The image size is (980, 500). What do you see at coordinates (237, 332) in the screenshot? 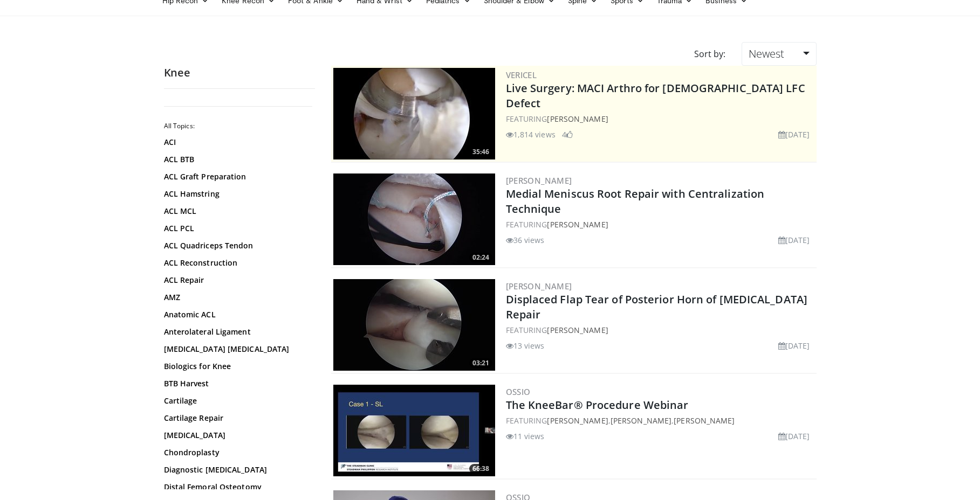
I see `a: Anterolateral Ligament` at bounding box center [237, 332].